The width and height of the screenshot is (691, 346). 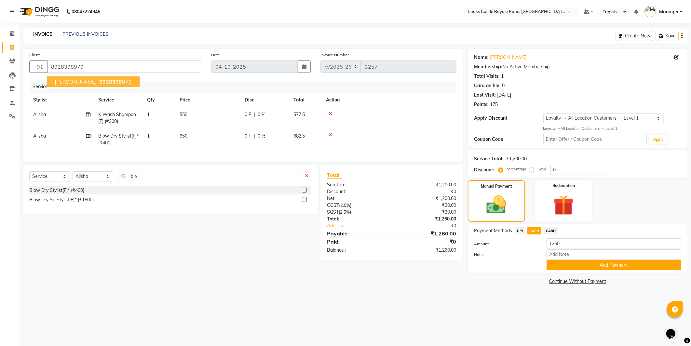 I want to click on input: Search or Scan, so click(x=210, y=176).